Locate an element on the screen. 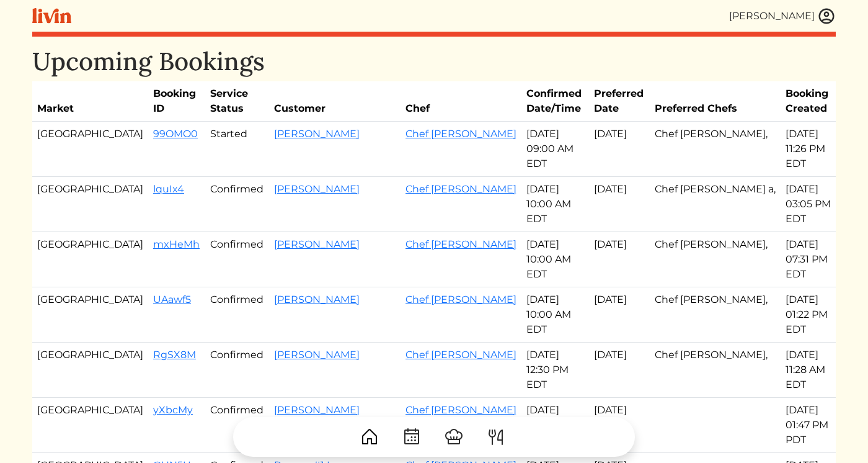 The height and width of the screenshot is (463, 868). a: 99OMO0 is located at coordinates (176, 133).